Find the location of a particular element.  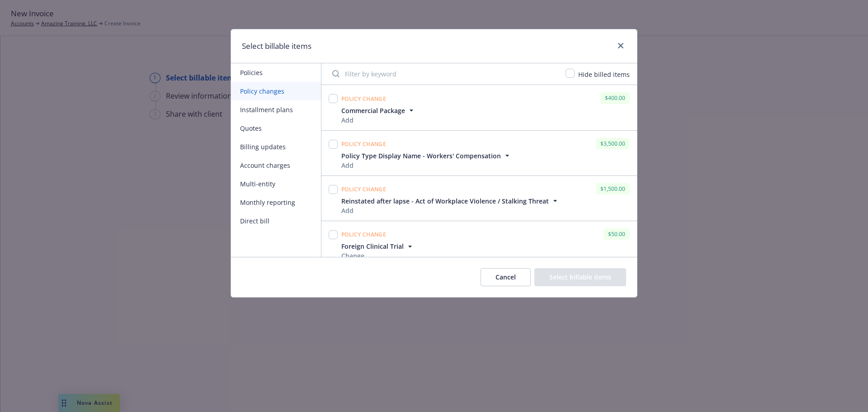

div: $3,500.00 is located at coordinates (613, 143).